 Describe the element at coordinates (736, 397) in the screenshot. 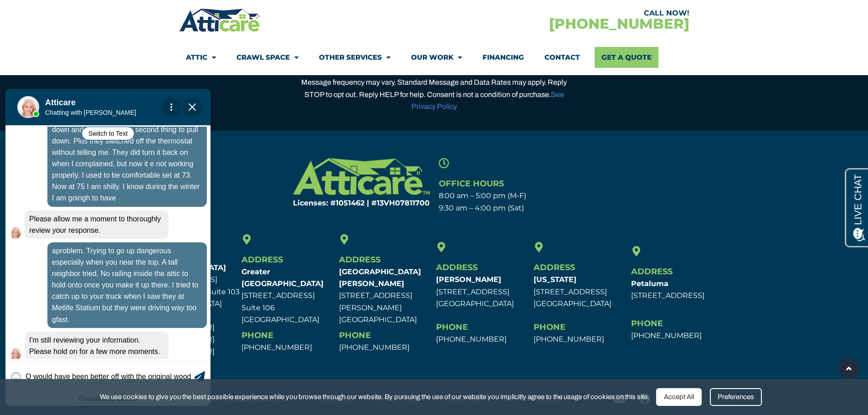

I see `div: Preferences` at that location.